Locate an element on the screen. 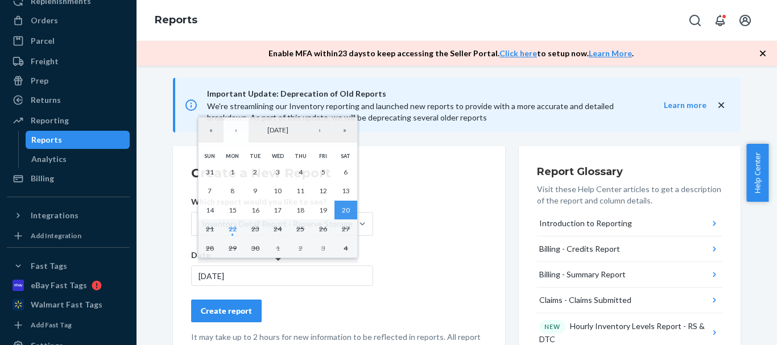 The height and width of the screenshot is (345, 777). abbr: September 19, 2025 is located at coordinates (323, 210).